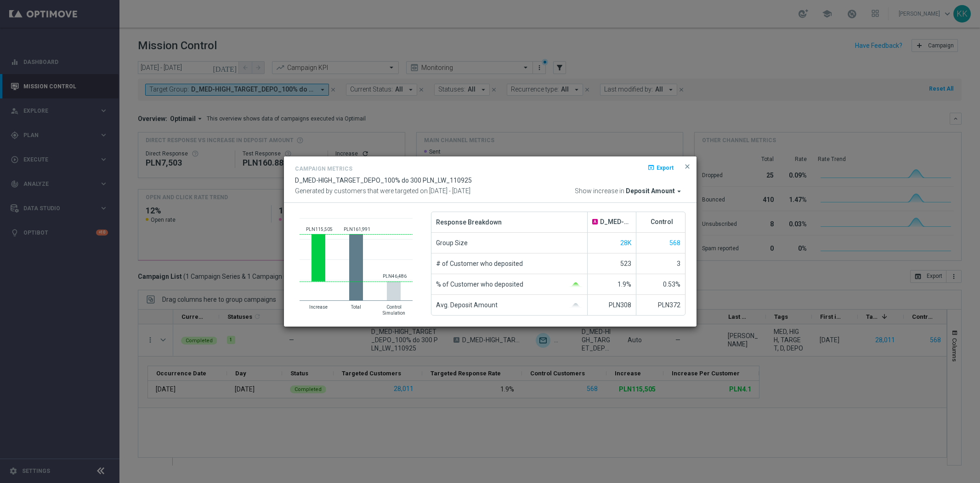  I want to click on span: Group Size, so click(451, 243).